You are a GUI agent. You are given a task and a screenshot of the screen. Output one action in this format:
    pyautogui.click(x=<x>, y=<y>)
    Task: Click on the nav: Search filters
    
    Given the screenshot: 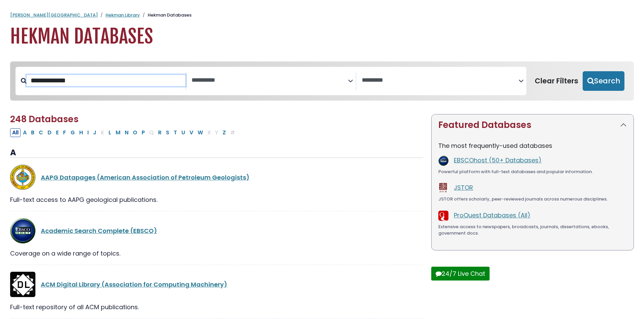 What is the action you would take?
    pyautogui.click(x=322, y=81)
    